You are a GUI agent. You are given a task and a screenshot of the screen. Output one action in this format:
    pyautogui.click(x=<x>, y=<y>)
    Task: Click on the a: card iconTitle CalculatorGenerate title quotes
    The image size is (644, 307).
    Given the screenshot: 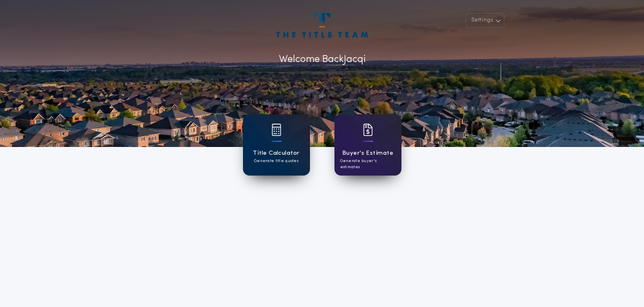 What is the action you would take?
    pyautogui.click(x=277, y=145)
    